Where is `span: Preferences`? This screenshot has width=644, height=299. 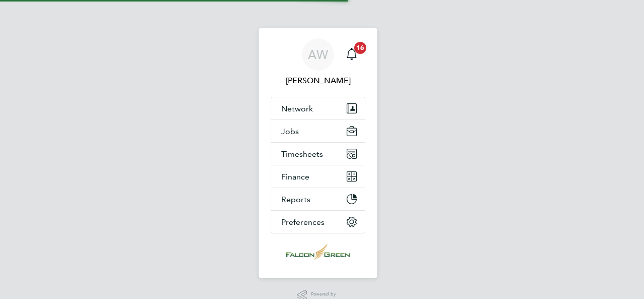
span: Preferences is located at coordinates (303, 222).